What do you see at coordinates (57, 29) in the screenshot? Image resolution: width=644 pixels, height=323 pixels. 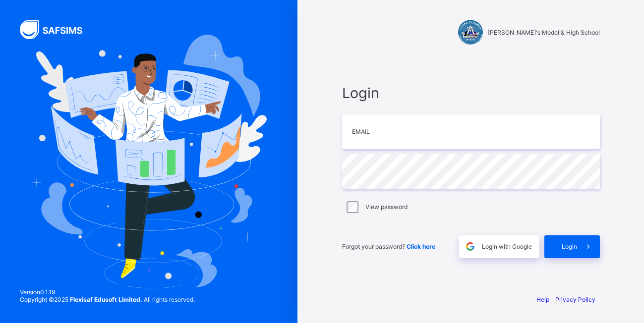 I see `img: SAFSIMS Logo` at bounding box center [57, 29].